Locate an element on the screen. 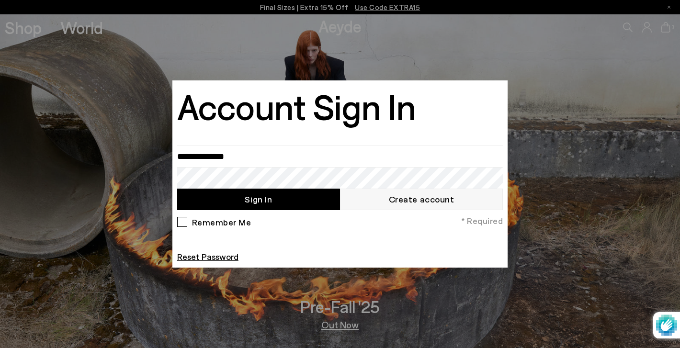  span: * Required is located at coordinates (482, 221).